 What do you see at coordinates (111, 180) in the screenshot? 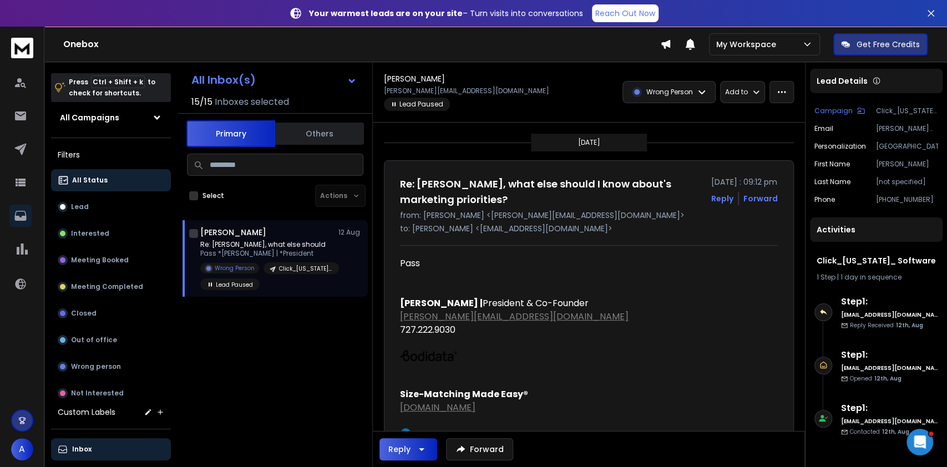
I see `button: All Status` at bounding box center [111, 180].